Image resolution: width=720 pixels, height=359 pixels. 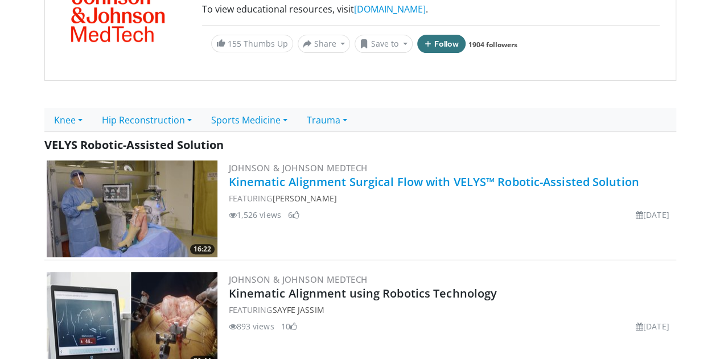 I want to click on img: 22b3d5e8-ada8-4647-84b0-4312b2f66353.300x170_q85_crop-smart_upscale.jpg, so click(x=132, y=209).